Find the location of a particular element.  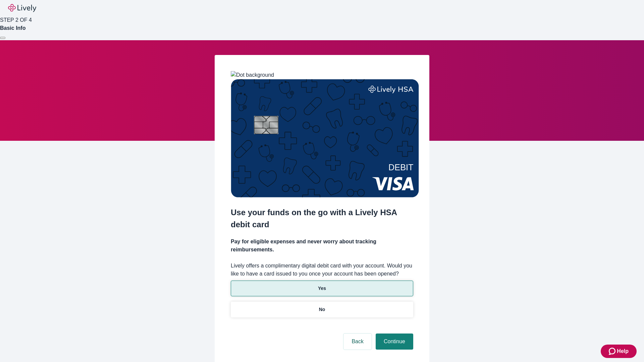

img: Lively is located at coordinates (22, 8).